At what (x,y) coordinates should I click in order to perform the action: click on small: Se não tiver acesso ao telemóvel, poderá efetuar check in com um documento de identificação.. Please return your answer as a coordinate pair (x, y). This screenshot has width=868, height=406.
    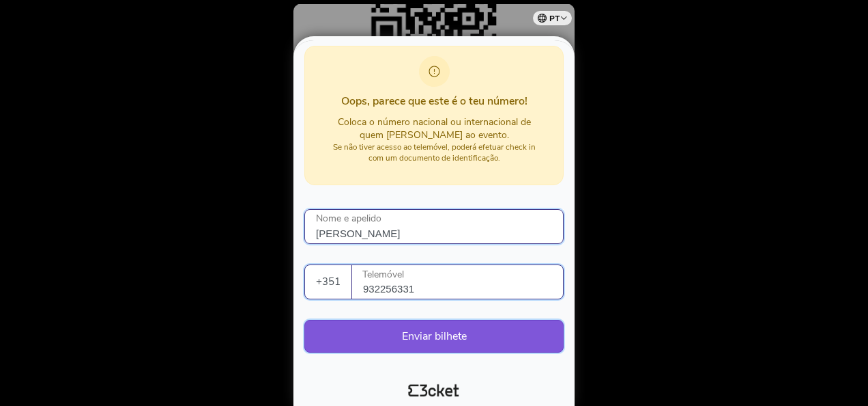
    Looking at the image, I should click on (434, 152).